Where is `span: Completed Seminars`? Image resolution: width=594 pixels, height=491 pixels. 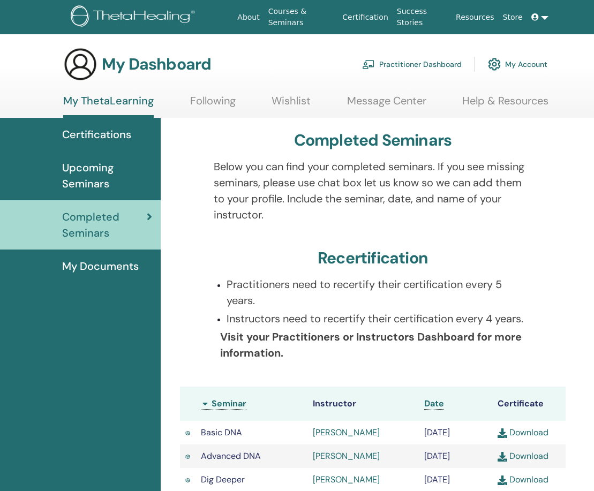 span: Completed Seminars is located at coordinates (104, 225).